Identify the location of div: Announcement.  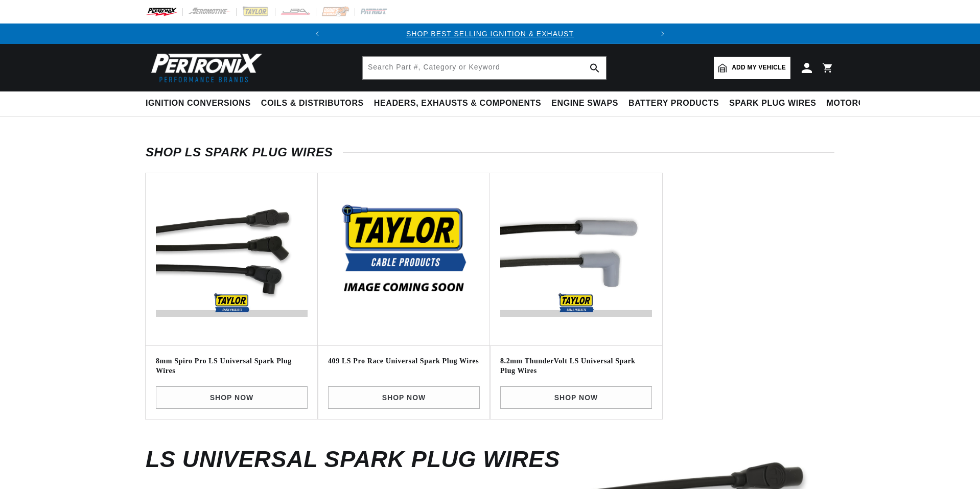
(490, 34).